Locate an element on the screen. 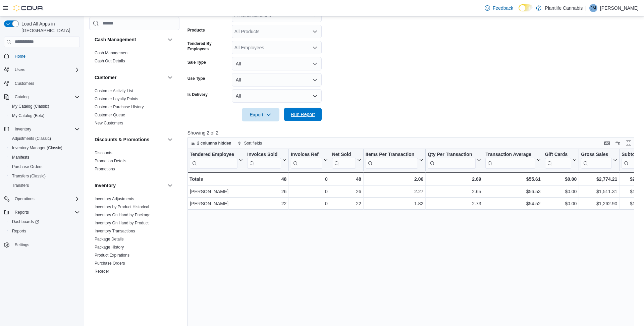 This screenshot has width=644, height=326. a: Cash Out Details is located at coordinates (110, 61).